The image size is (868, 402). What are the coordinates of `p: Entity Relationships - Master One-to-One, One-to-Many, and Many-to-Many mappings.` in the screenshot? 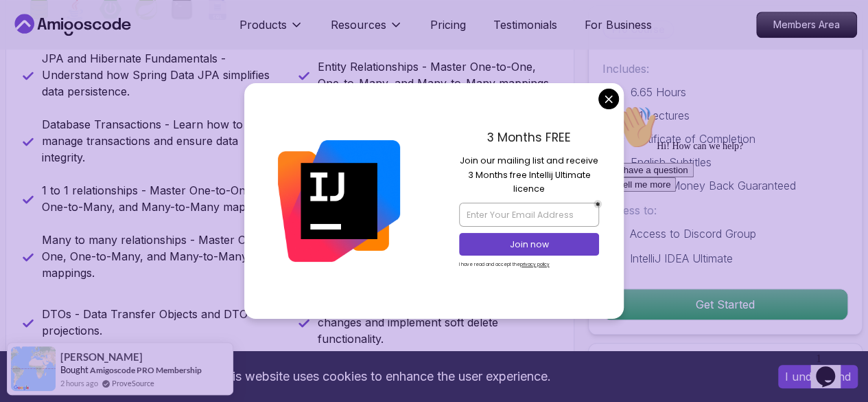 It's located at (438, 75).